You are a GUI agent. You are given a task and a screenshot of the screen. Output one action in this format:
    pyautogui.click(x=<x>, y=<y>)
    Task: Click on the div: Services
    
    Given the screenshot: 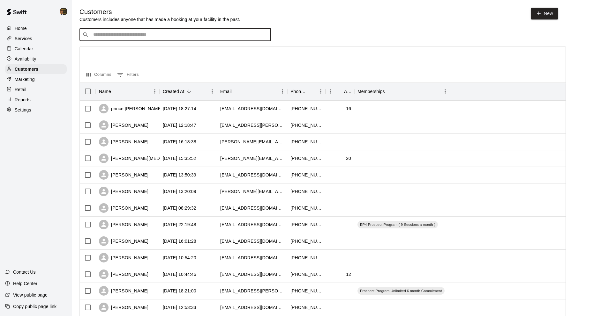 What is the action you would take?
    pyautogui.click(x=36, y=39)
    